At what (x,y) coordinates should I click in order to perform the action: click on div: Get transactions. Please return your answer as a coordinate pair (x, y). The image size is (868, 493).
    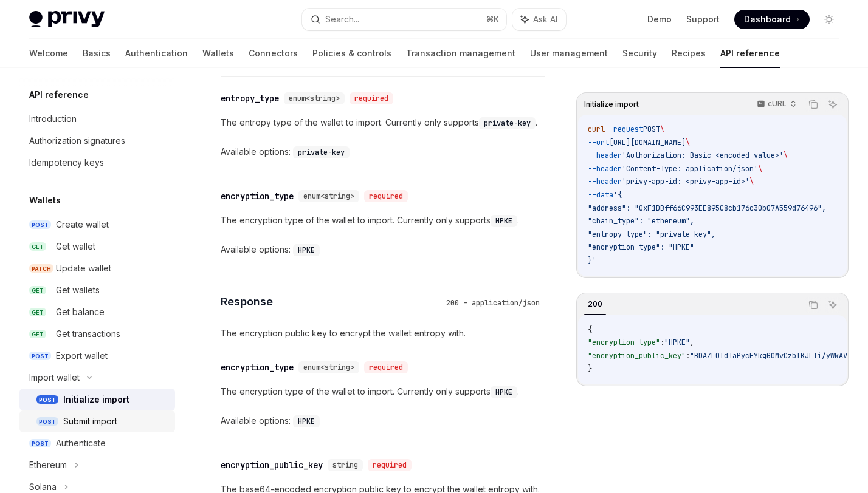
    Looking at the image, I should click on (88, 334).